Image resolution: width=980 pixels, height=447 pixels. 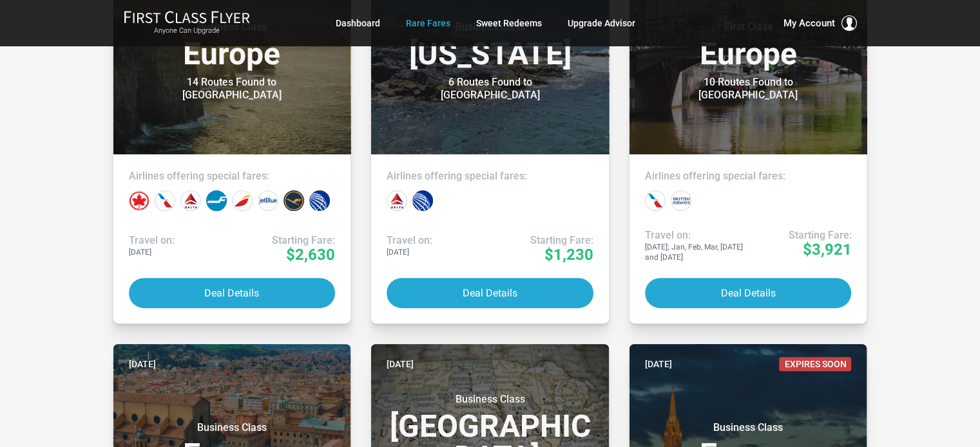 What do you see at coordinates (294, 200) in the screenshot?
I see `div: Lufthansa` at bounding box center [294, 200].